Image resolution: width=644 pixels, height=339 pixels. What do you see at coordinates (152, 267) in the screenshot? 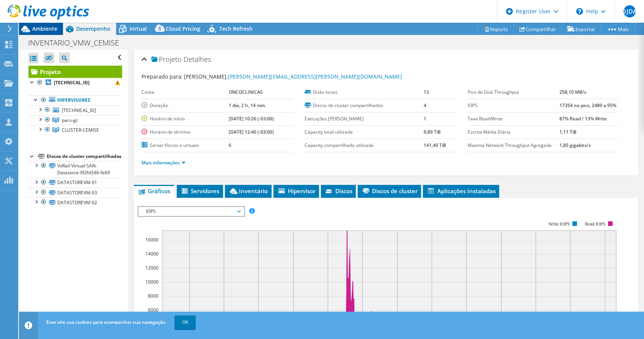
I see `text: 12000` at bounding box center [152, 267].